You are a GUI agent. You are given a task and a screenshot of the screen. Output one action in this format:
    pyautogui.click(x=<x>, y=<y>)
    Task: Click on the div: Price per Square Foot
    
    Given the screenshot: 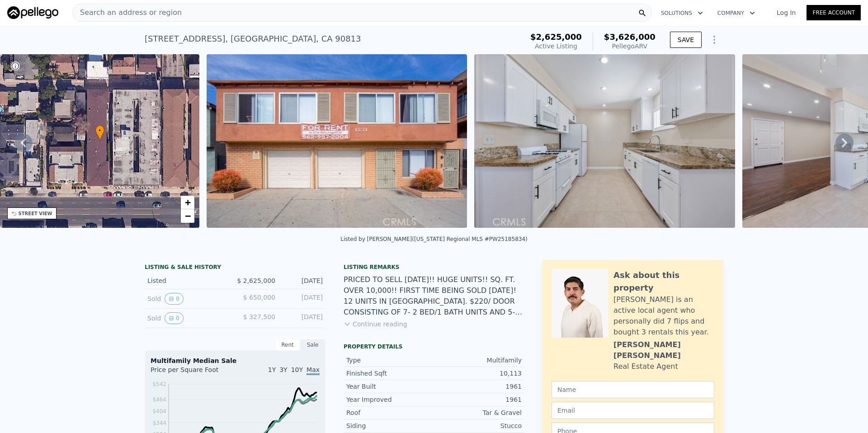 What is the action you would take?
    pyautogui.click(x=193, y=372)
    